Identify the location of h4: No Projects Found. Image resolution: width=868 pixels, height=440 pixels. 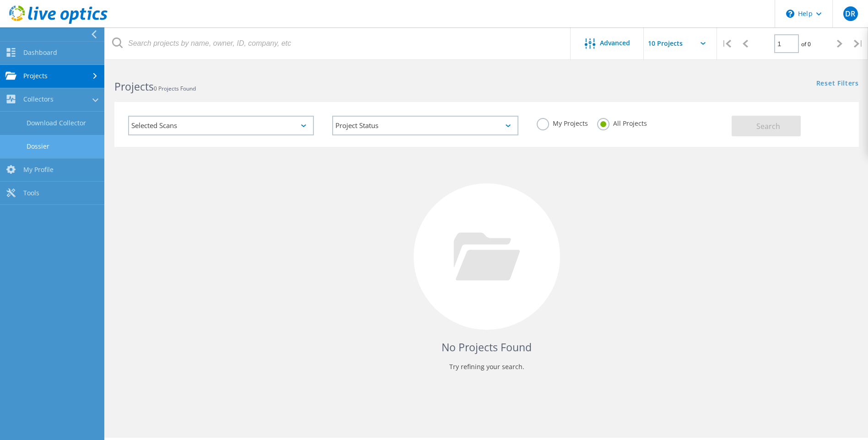
(486, 347).